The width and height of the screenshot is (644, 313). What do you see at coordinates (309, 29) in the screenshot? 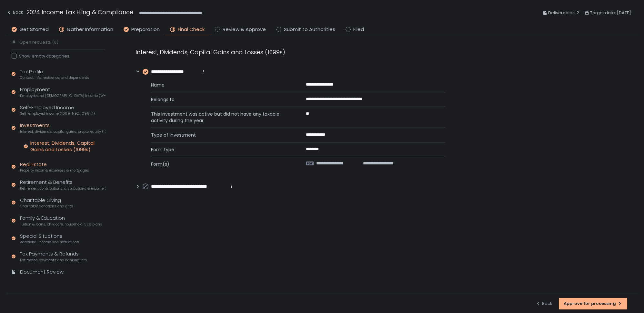
I see `span: Submit to Authorities` at bounding box center [309, 29].